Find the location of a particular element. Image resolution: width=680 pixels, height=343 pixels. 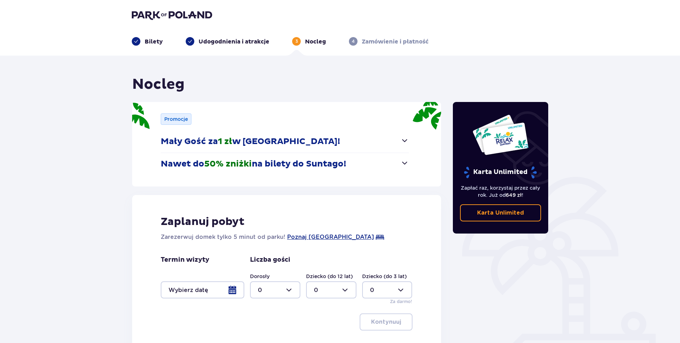

p: Termin wizyty is located at coordinates (185, 260).